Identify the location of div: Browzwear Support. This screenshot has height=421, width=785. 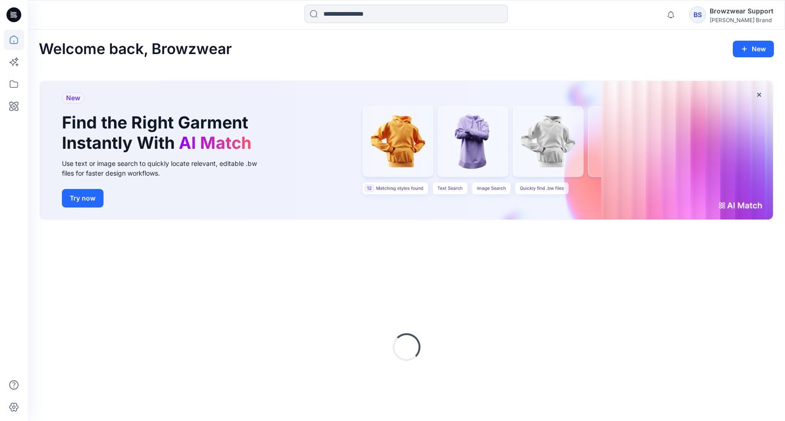
(741, 11).